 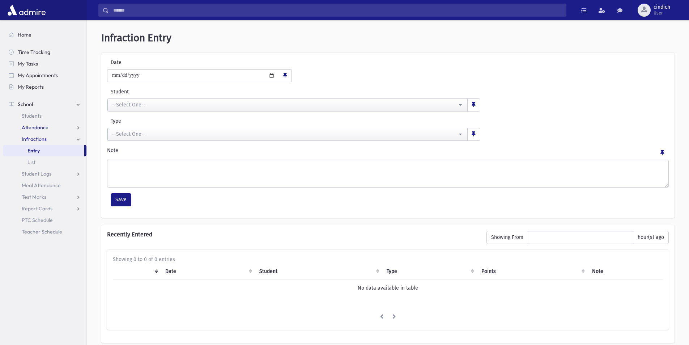 What do you see at coordinates (507, 237) in the screenshot?
I see `span: Showing From` at bounding box center [507, 237].